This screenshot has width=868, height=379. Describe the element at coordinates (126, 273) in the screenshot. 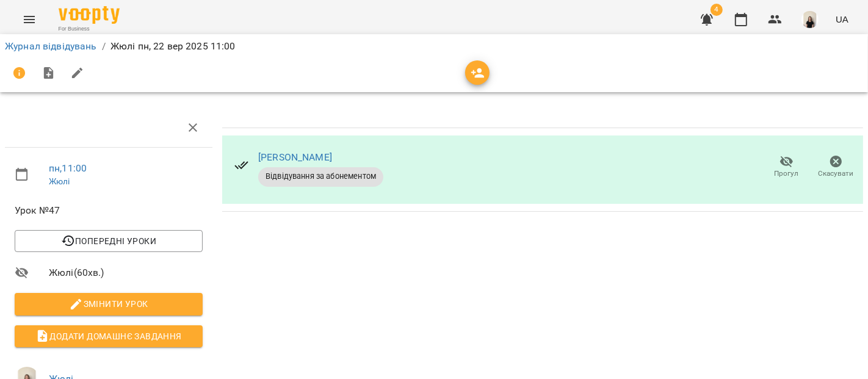

I see `span: Жюлі ( 60 хв. )` at that location.